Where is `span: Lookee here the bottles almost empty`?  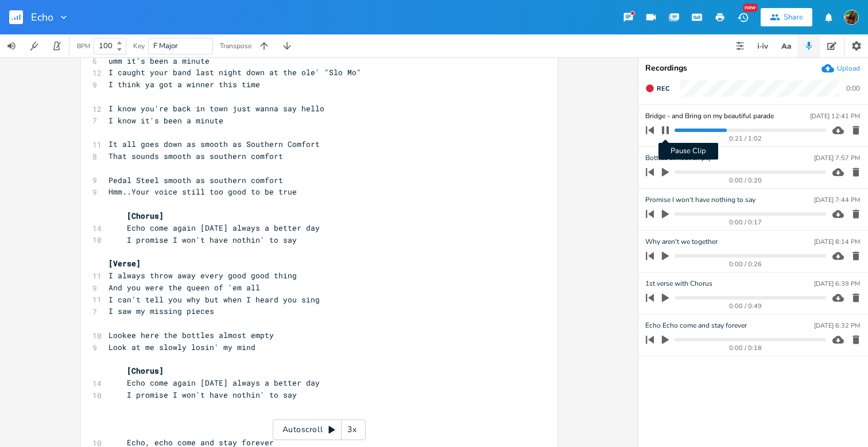 span: Lookee here the bottles almost empty is located at coordinates (191, 335).